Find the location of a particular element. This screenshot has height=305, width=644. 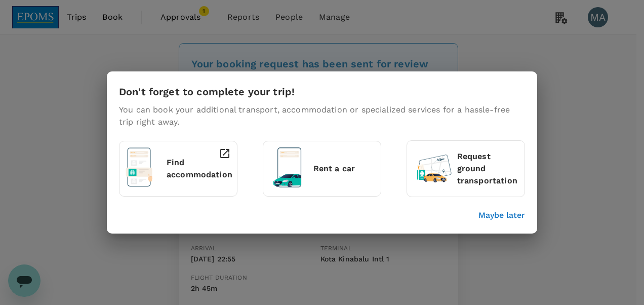

p: Maybe later is located at coordinates (502, 215).